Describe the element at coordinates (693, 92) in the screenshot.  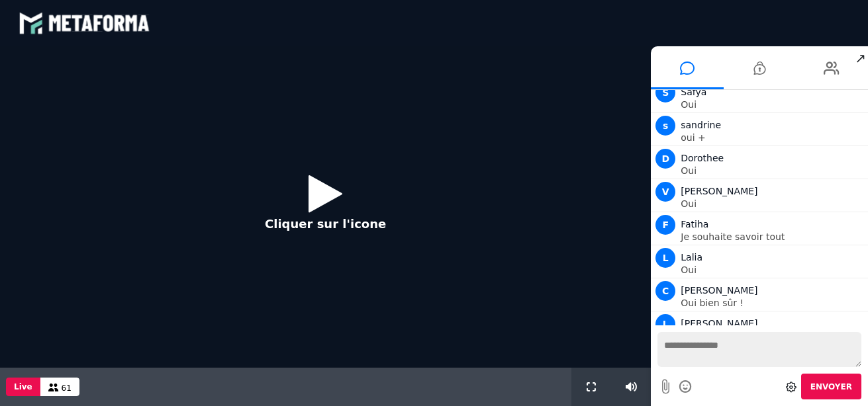
I see `span: Safya` at that location.